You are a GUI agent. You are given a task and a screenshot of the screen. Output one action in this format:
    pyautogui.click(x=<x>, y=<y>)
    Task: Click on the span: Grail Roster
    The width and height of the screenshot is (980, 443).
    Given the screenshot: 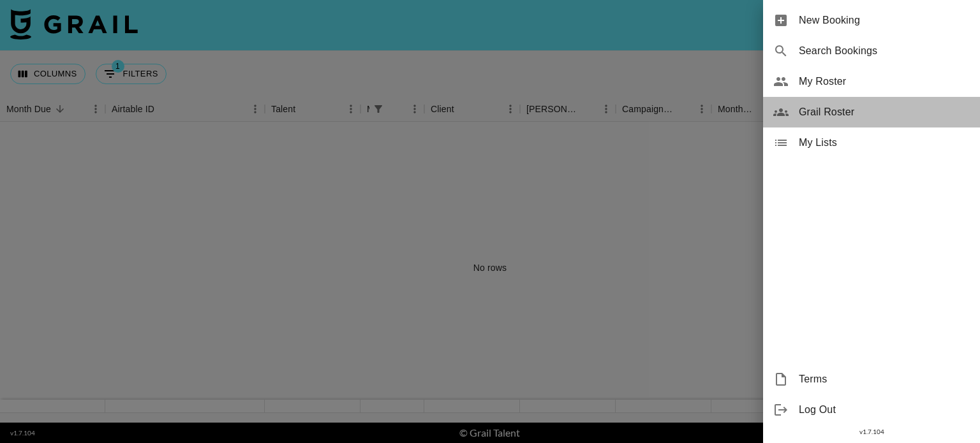 What is the action you would take?
    pyautogui.click(x=884, y=112)
    